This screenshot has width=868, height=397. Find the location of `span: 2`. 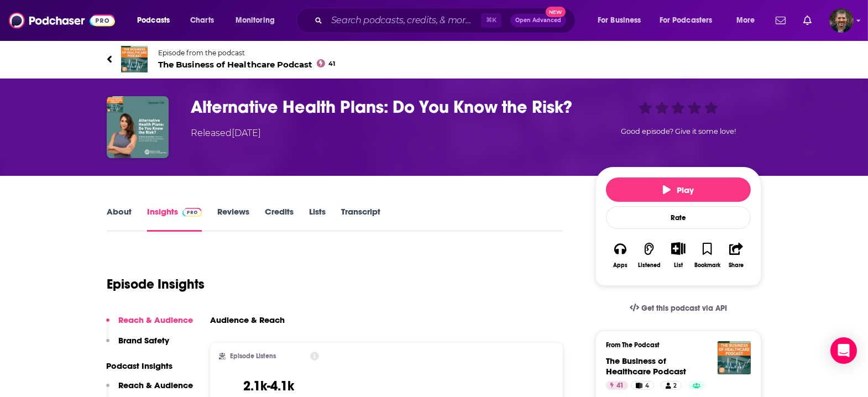

span: 2 is located at coordinates (675, 386).